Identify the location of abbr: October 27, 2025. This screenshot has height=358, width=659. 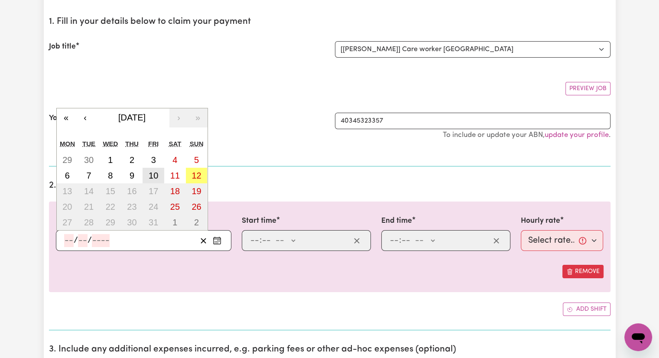
(67, 222).